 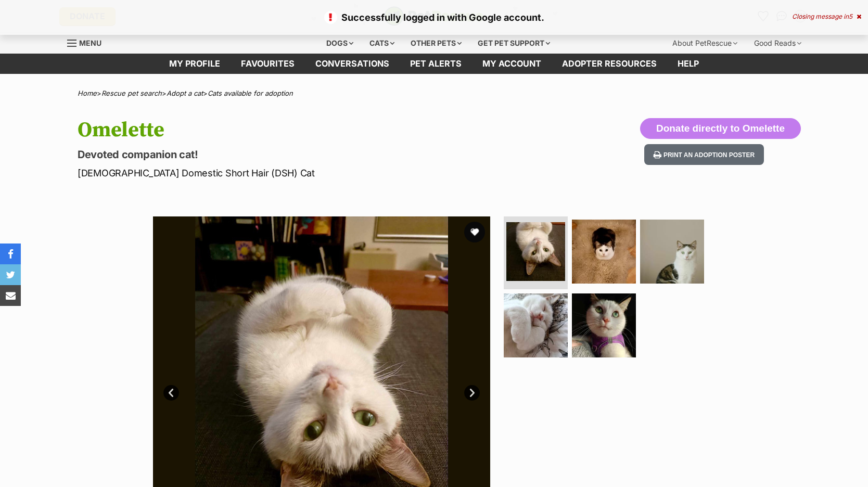 What do you see at coordinates (705, 43) in the screenshot?
I see `div: About PetRescue` at bounding box center [705, 43].